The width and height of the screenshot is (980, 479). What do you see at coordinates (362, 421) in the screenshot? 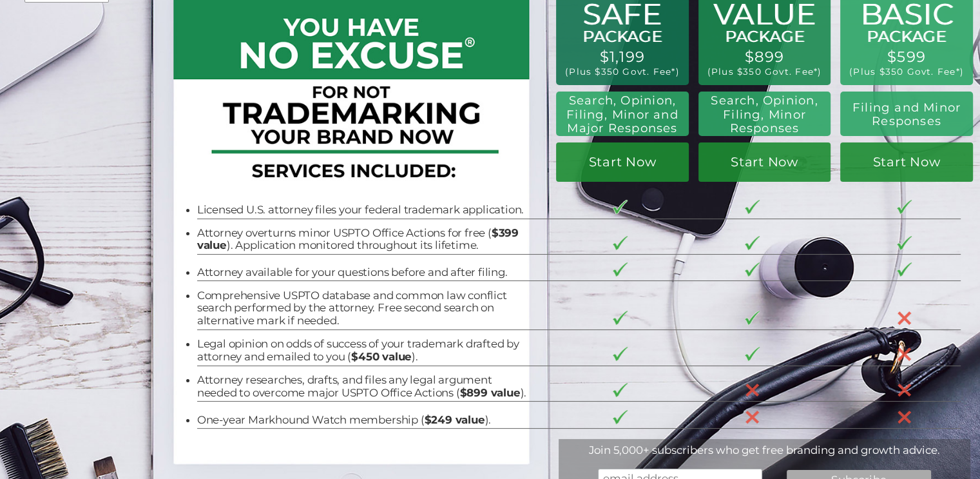
I see `li: One-year Markhound Watch membership ( ).` at bounding box center [362, 421].